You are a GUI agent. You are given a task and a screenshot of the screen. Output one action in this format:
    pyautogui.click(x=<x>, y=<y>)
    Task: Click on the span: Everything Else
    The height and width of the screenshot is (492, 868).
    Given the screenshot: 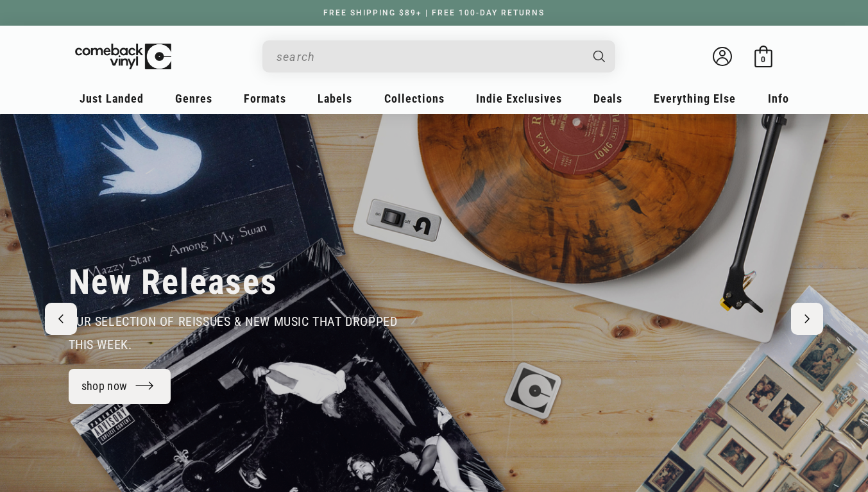 What is the action you would take?
    pyautogui.click(x=695, y=98)
    